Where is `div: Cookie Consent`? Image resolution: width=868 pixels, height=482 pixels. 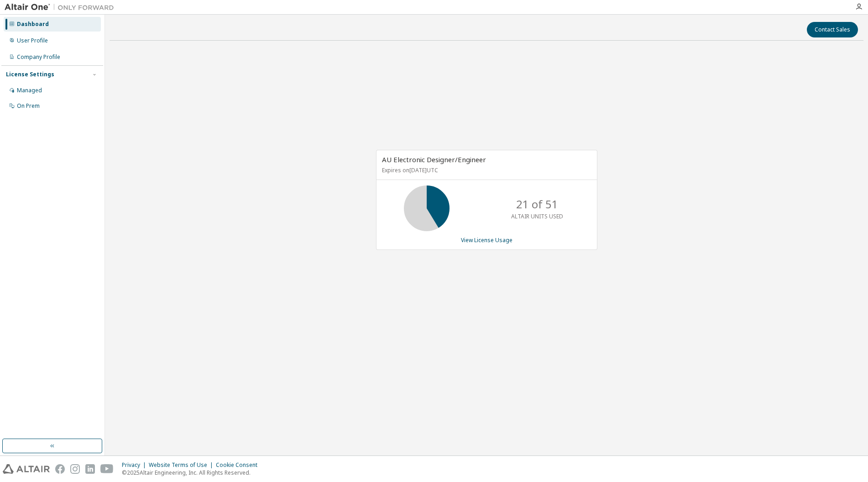 div: Cookie Consent is located at coordinates (239, 465).